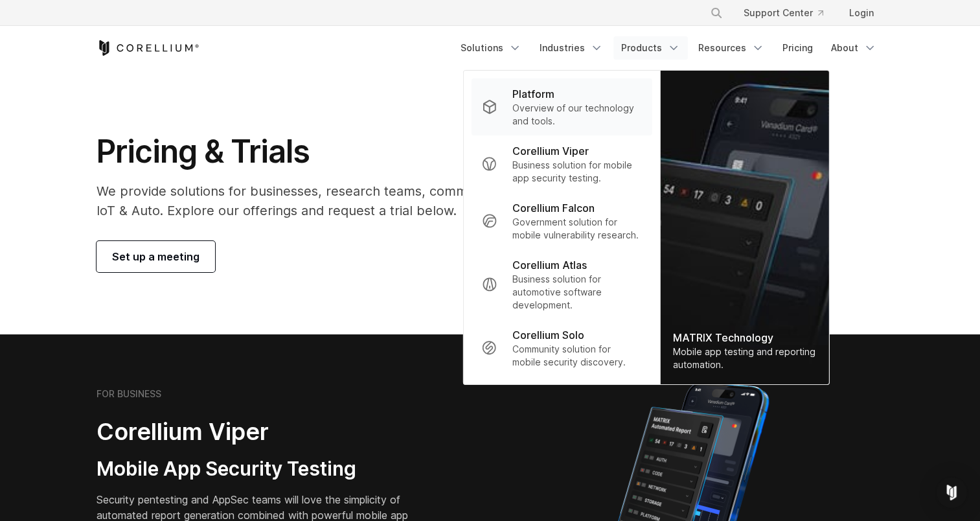  I want to click on a: Login, so click(862, 13).